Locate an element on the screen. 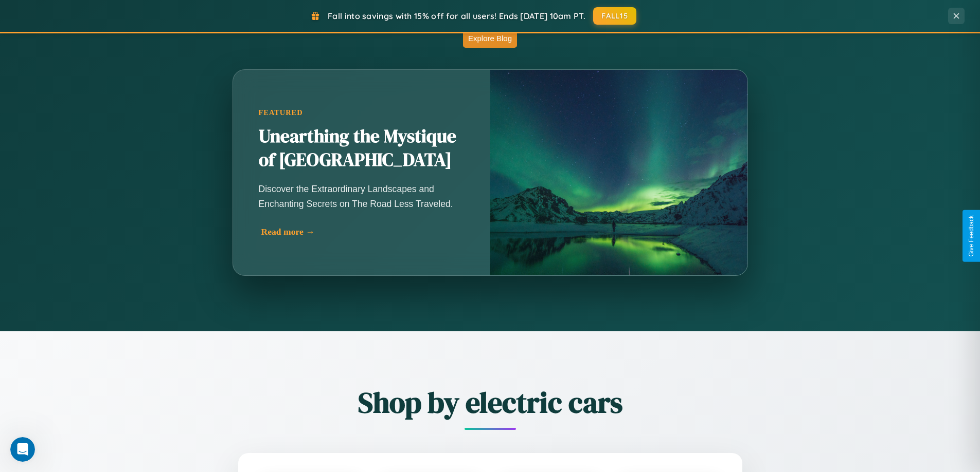 This screenshot has width=980, height=472. div: Give Feedback is located at coordinates (971, 236).